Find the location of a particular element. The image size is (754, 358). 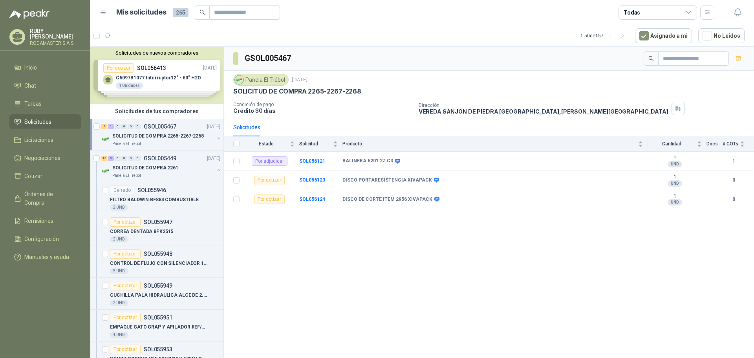

p: SOL055946 is located at coordinates (152, 190).